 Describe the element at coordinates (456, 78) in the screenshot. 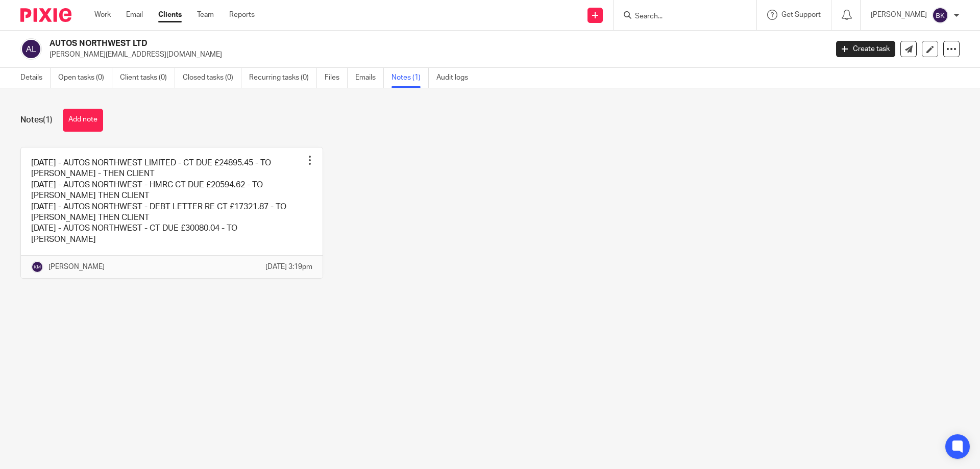

I see `a: Audit logs` at that location.